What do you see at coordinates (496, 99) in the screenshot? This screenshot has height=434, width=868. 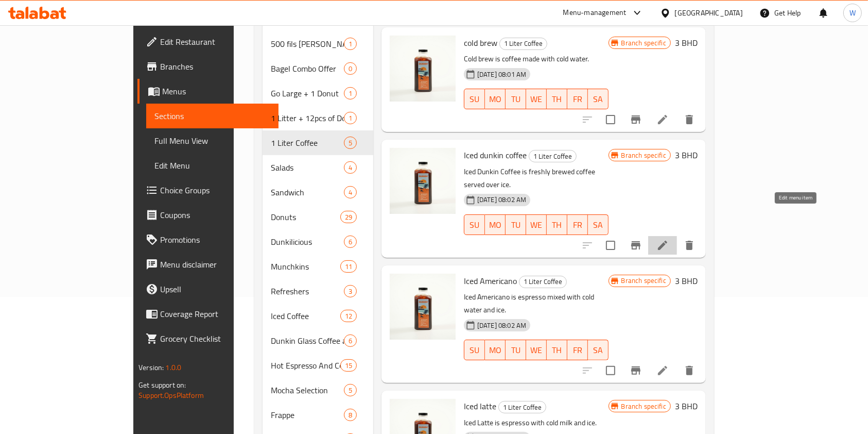 I see `button: MO` at bounding box center [496, 99].